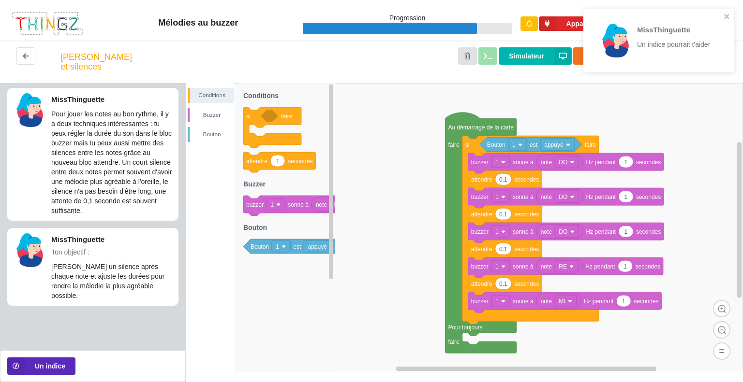 The height and width of the screenshot is (382, 743). I want to click on button: Un indice, so click(41, 366).